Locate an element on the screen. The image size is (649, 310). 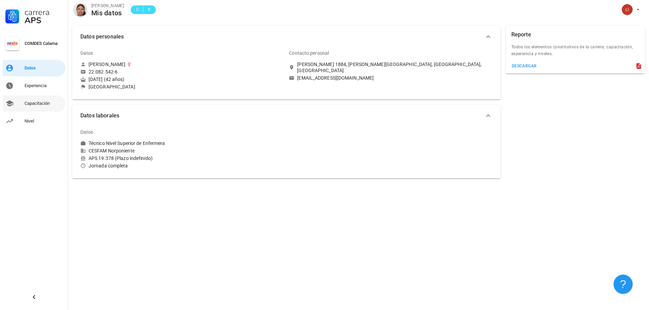
div: Técnico Nivel Superior de Enfermera is located at coordinates (127, 143).